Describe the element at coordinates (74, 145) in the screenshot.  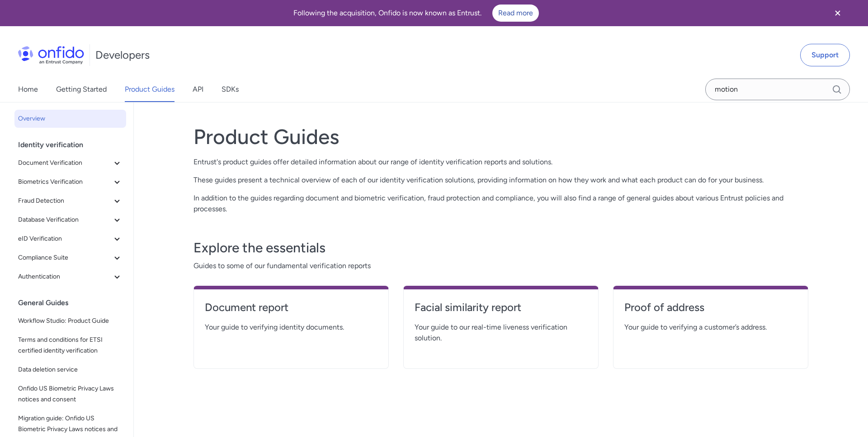
I see `div: Identity verification` at that location.